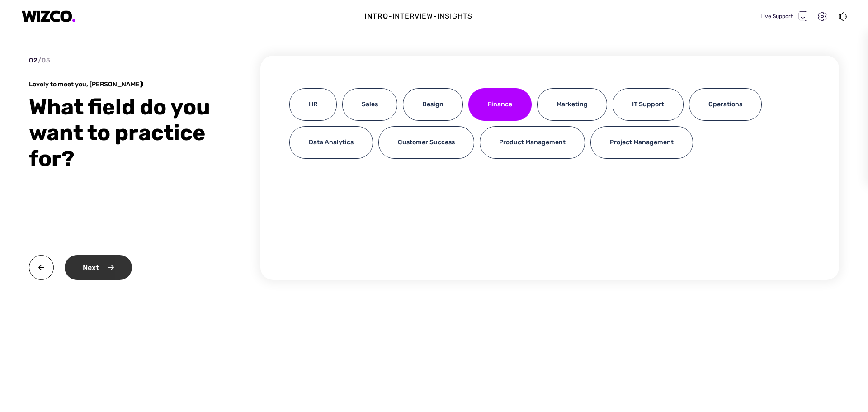  What do you see at coordinates (44, 60) in the screenshot?
I see `span: / 05` at bounding box center [44, 60].